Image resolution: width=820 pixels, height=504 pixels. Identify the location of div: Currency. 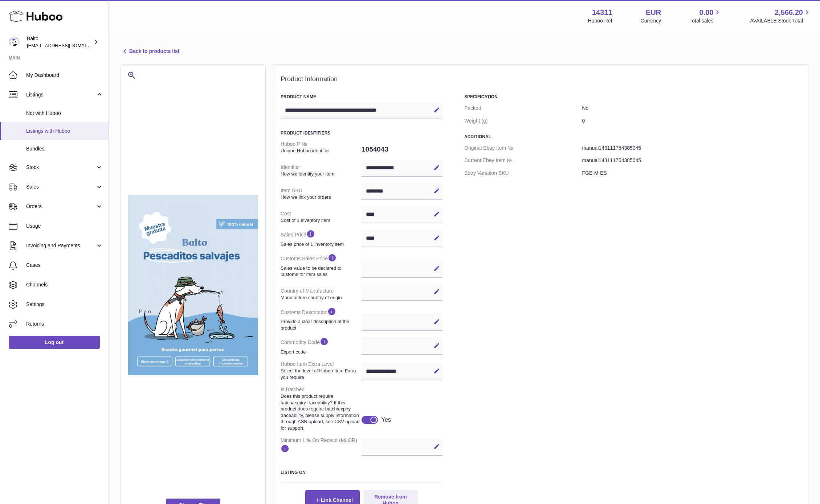
(650, 21).